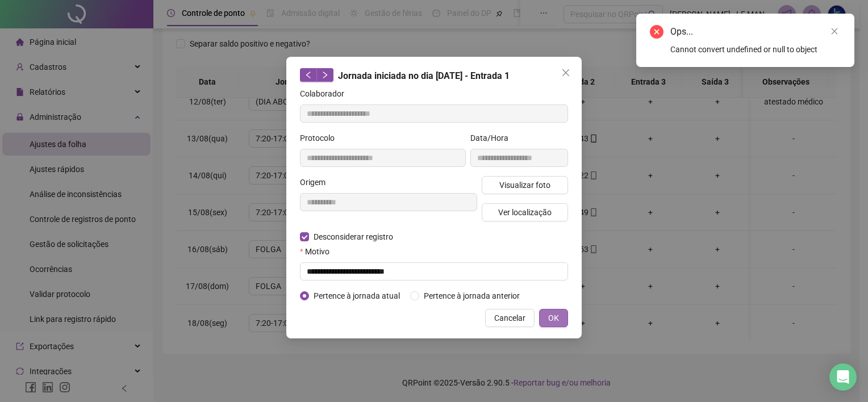 The width and height of the screenshot is (868, 402). I want to click on div: Cannot convert undefined or null to object, so click(755, 50).